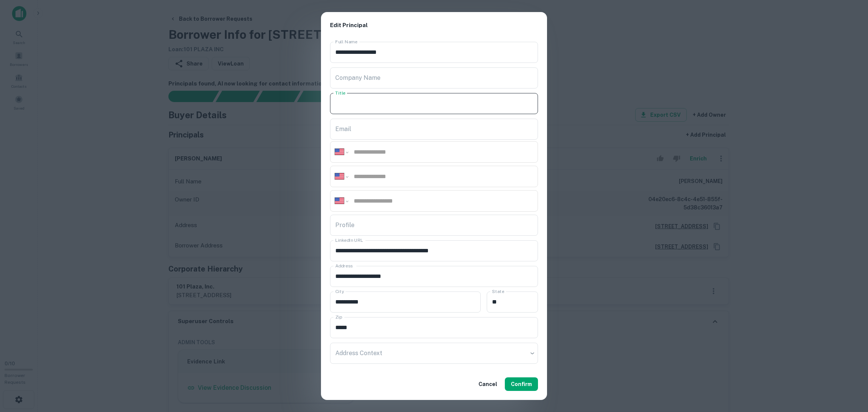  I want to click on label: LinkedIn URL, so click(349, 240).